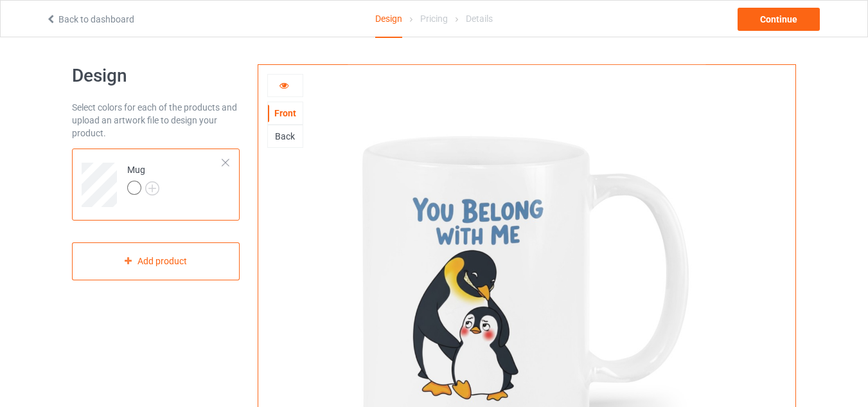 The height and width of the screenshot is (407, 868). What do you see at coordinates (155, 262) in the screenshot?
I see `div: Add product` at bounding box center [155, 262].